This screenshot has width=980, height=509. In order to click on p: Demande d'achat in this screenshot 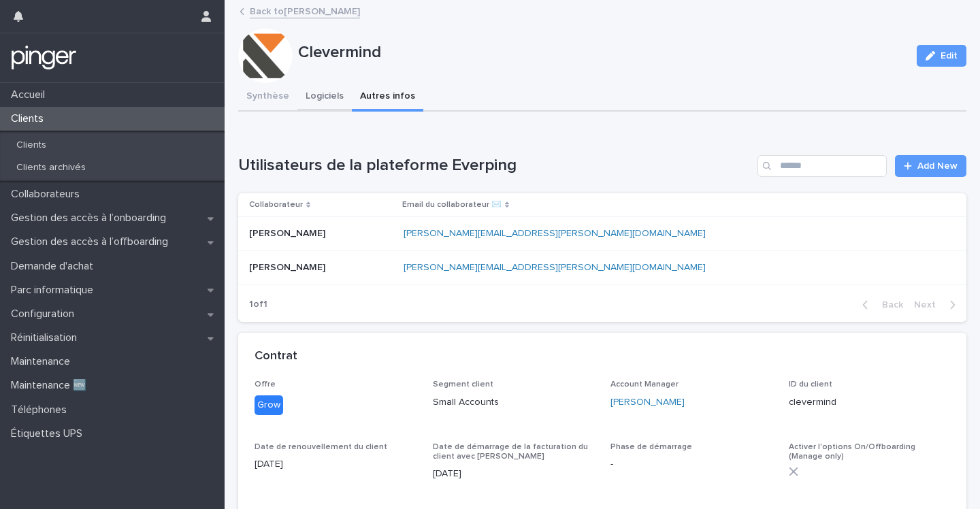, I will do `click(55, 266)`.